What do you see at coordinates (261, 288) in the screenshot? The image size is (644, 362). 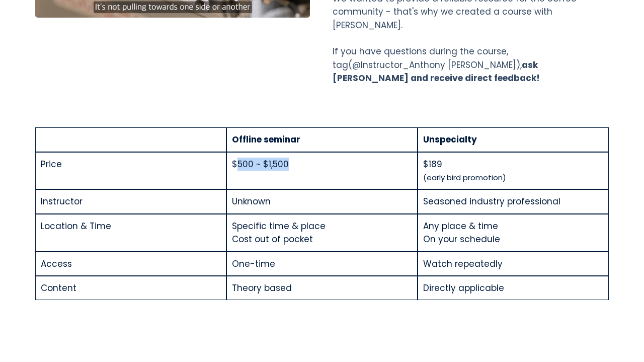 I see `span: Theory based` at bounding box center [261, 288].